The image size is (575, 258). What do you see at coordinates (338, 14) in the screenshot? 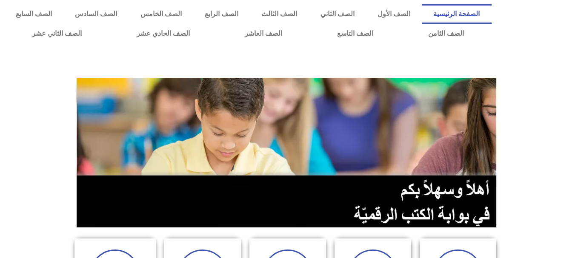
I see `a: الصف الثاني` at bounding box center [338, 14].